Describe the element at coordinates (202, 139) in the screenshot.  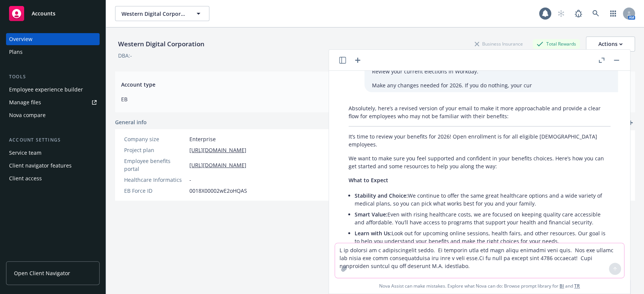
I see `span: Enterprise` at that location.